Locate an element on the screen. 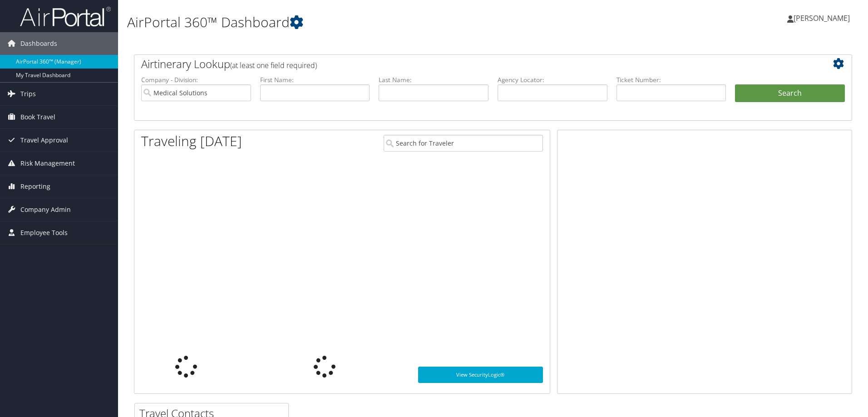 The width and height of the screenshot is (868, 417). span: (at least one field required) is located at coordinates (273, 65).